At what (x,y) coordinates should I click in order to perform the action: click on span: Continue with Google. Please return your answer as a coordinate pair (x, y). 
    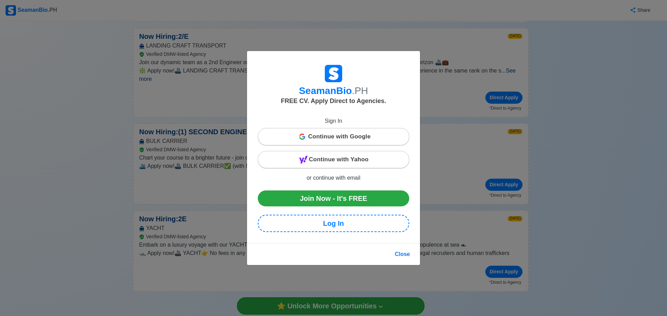
    Looking at the image, I should click on (339, 137).